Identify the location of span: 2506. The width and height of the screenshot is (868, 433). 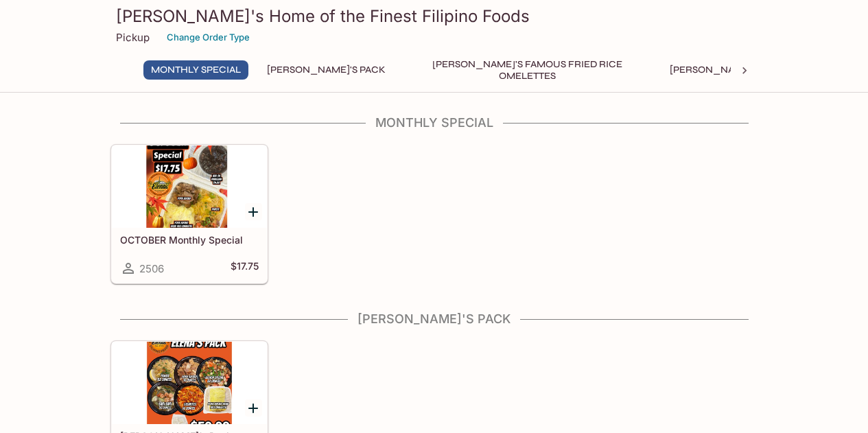
(152, 268).